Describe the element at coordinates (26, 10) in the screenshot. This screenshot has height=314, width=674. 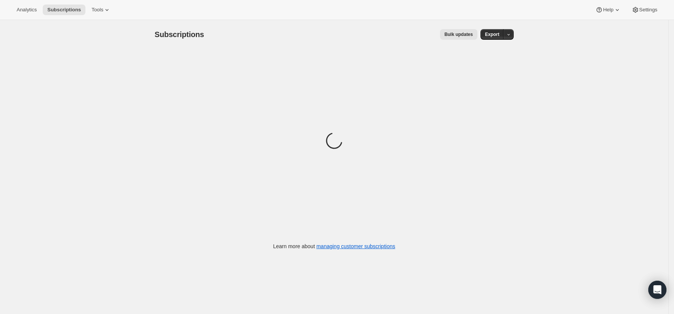
I see `button: Analytics` at that location.